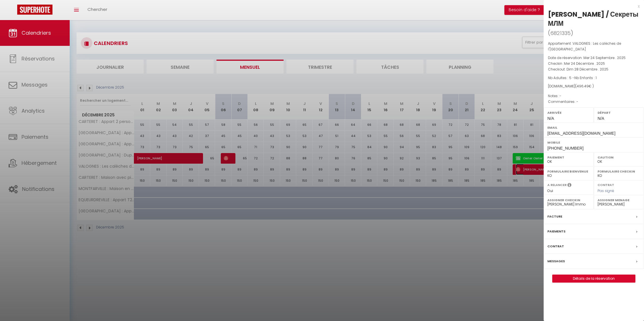 The width and height of the screenshot is (644, 321). Describe the element at coordinates (555, 216) in the screenshot. I see `label: Facture` at that location.